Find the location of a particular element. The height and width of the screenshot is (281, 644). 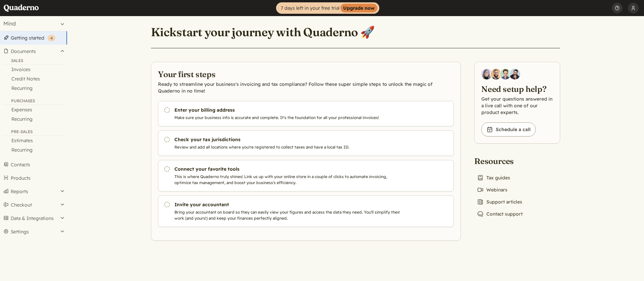

a: Invite your accountant Bring your accountant on board so they can easily view your figures and ac... is located at coordinates (306, 211).